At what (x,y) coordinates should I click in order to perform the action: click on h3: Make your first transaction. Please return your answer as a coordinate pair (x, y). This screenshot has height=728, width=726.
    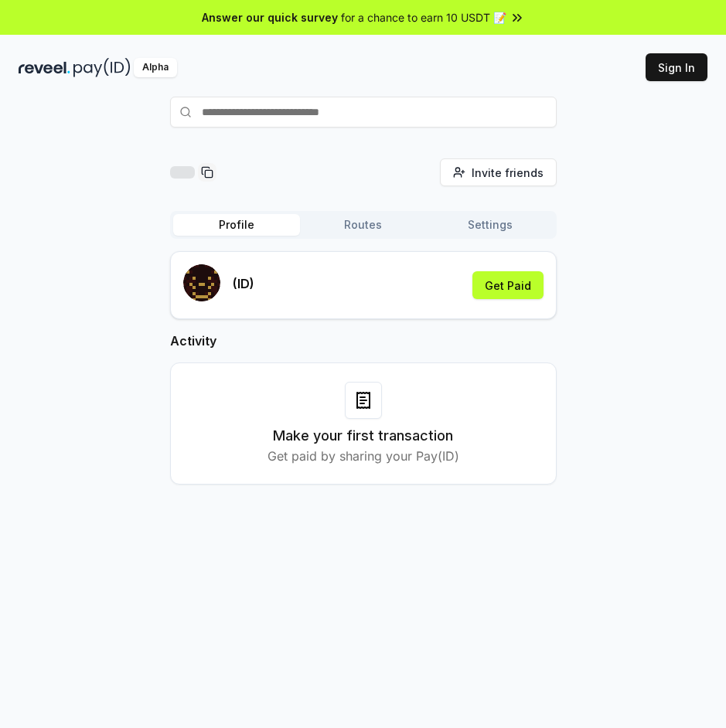
    Looking at the image, I should click on (363, 436).